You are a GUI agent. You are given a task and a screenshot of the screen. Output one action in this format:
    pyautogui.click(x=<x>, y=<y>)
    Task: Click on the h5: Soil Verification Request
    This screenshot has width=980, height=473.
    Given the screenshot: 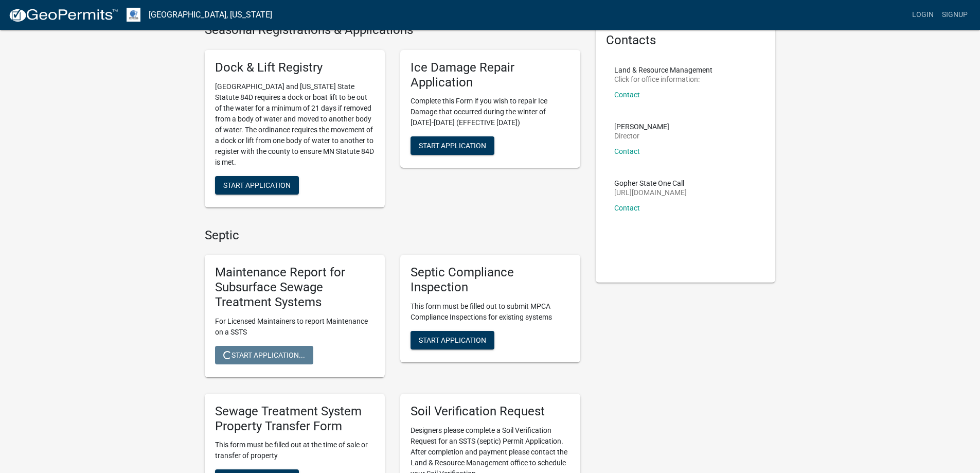 What is the action you would take?
    pyautogui.click(x=490, y=411)
    